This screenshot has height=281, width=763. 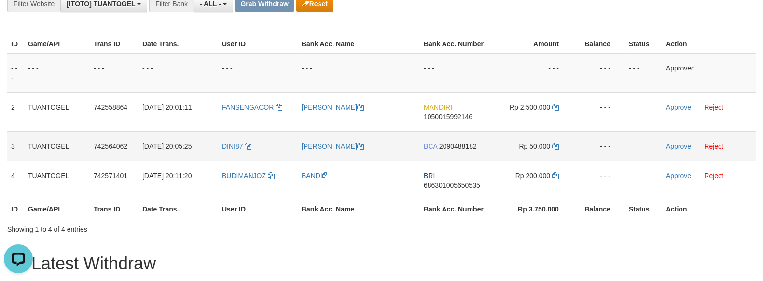 I want to click on span: Copy 686301005650535 to clipboard, so click(x=452, y=185).